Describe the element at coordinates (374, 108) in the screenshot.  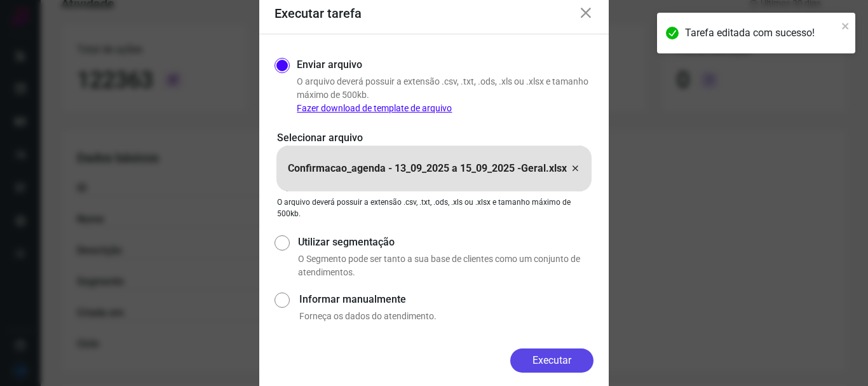
I see `a: Fazer download de template de arquivo` at that location.